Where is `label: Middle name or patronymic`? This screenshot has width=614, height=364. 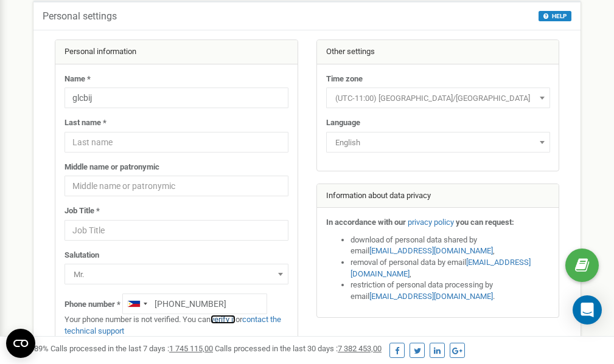
label: Middle name or patronymic is located at coordinates (112, 167).